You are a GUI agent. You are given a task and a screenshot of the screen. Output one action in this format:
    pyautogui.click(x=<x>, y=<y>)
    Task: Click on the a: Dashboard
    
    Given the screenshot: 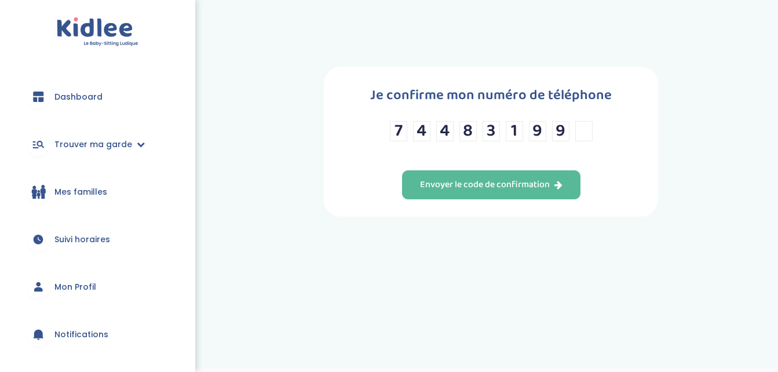 What is the action you would take?
    pyautogui.click(x=97, y=97)
    